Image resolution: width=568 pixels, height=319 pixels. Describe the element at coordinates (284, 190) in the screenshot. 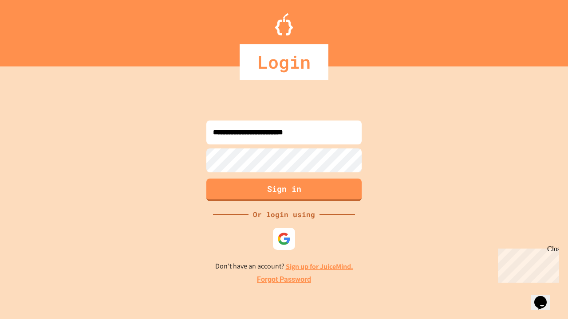

I see `button: Sign in` at that location.